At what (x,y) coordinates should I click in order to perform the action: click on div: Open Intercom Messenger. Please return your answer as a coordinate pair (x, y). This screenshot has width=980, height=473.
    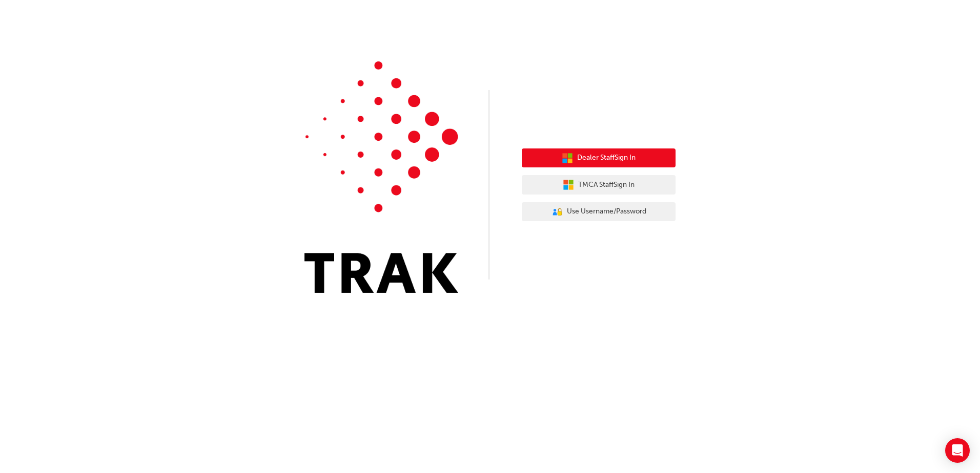
    Looking at the image, I should click on (958, 451).